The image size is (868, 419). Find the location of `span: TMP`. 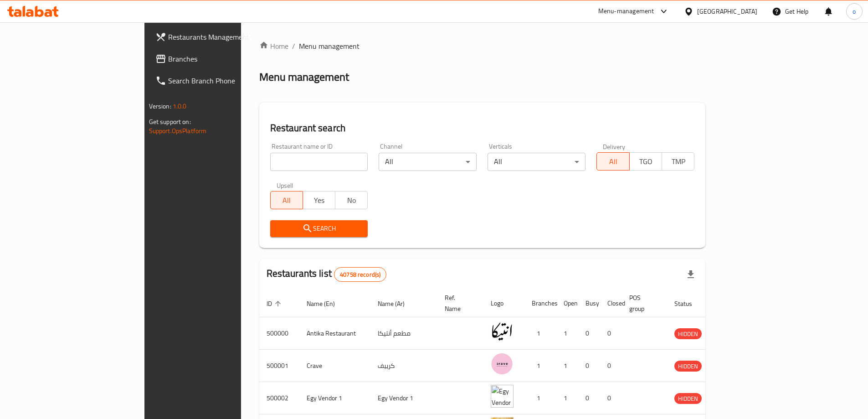

span: TMP is located at coordinates (678, 161).